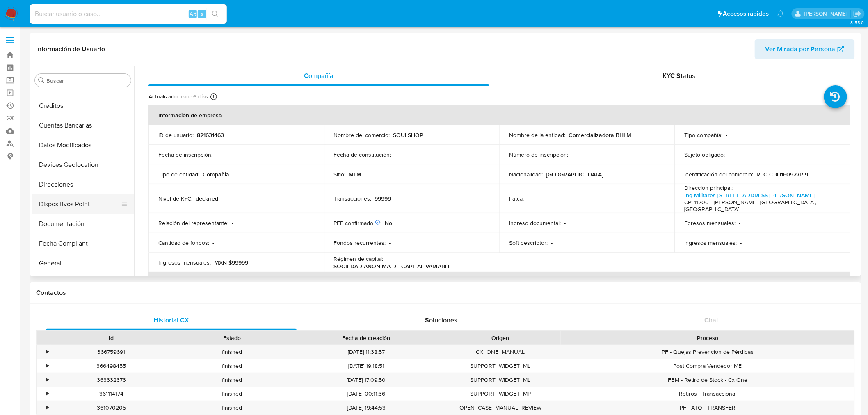 Image resolution: width=868 pixels, height=415 pixels. What do you see at coordinates (708, 338) in the screenshot?
I see `div: Proceso` at bounding box center [708, 338].